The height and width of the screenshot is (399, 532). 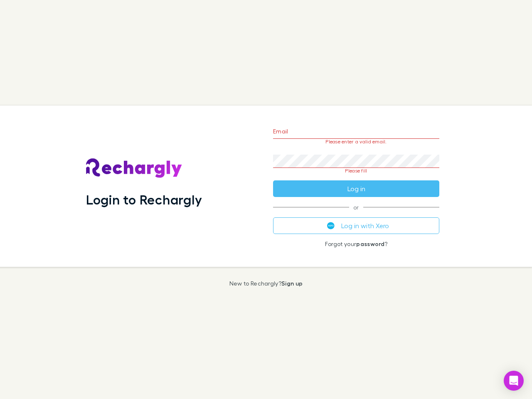 I want to click on p: New to Rechargly?, so click(x=266, y=283).